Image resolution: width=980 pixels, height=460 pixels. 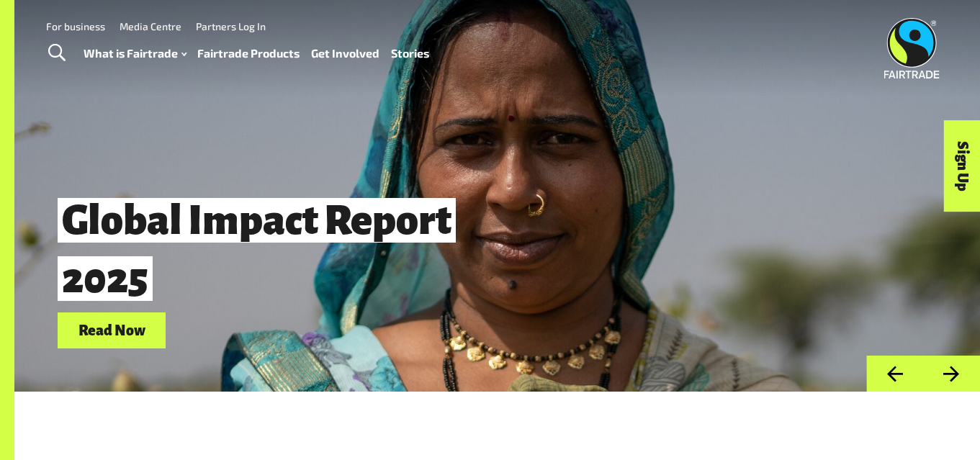 I want to click on a: What is Fairtrade, so click(x=135, y=53).